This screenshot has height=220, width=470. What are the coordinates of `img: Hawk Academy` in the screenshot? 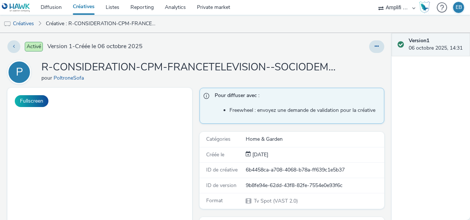 It's located at (425, 7).